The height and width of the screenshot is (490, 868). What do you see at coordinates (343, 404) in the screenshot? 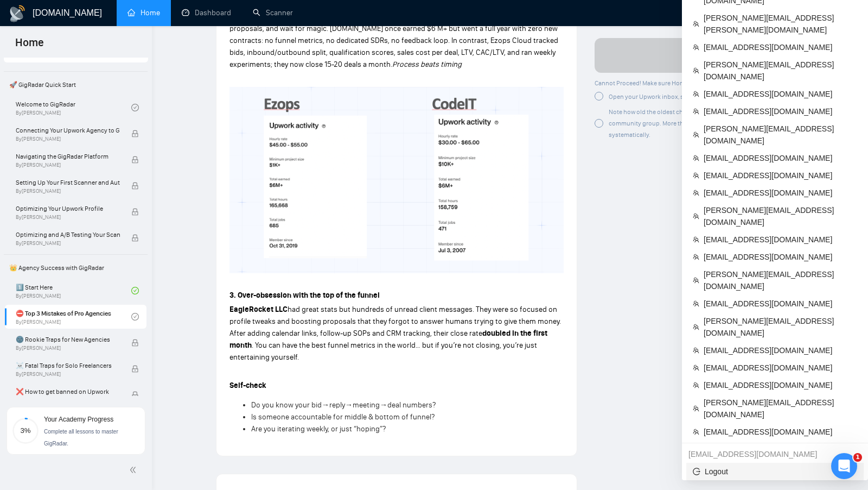
I see `span: Do you know your bid→reply→meeting→deal numbers?` at bounding box center [343, 404].